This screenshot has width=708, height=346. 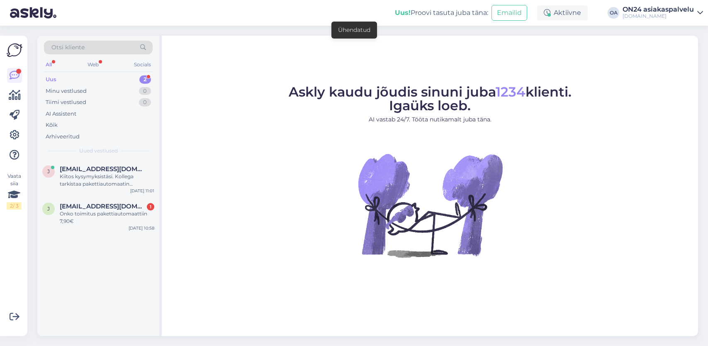 I want to click on div: Web, so click(x=93, y=65).